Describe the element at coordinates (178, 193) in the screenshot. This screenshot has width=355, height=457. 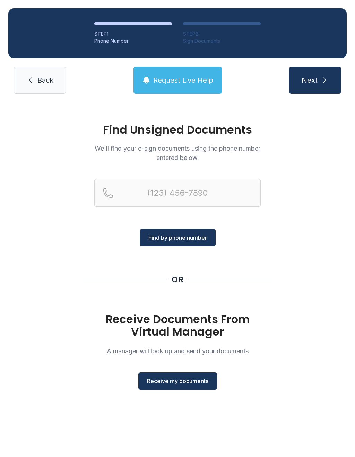
I see `input: Reservation phone number` at that location.